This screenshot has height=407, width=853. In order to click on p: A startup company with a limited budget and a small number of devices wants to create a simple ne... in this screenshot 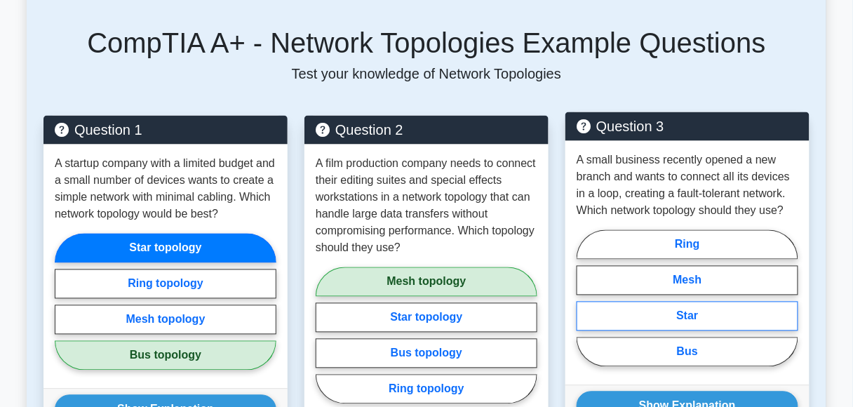, I will do `click(166, 189)`.